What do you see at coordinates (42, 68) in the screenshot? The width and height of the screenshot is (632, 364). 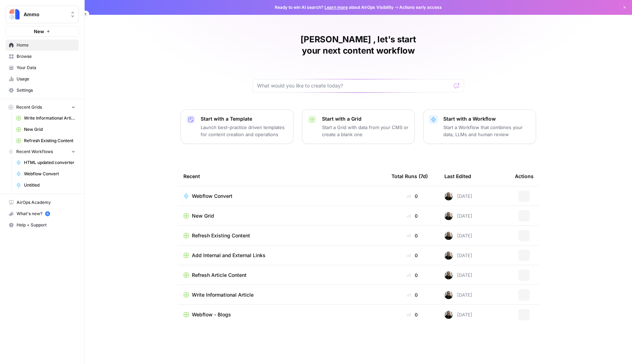 I see `a: Your Data` at bounding box center [42, 68].